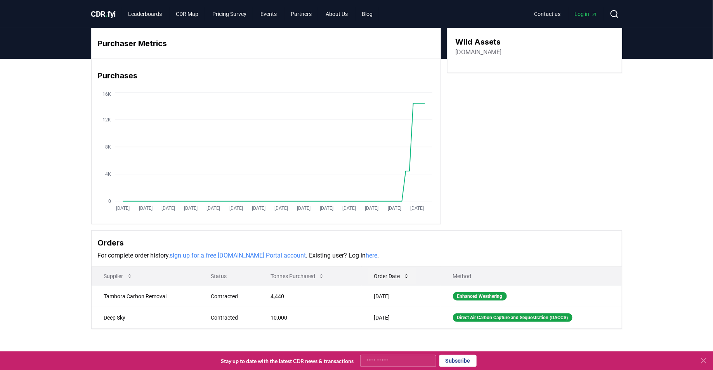 The width and height of the screenshot is (713, 370). Describe the element at coordinates (310, 296) in the screenshot. I see `td: 4,440` at that location.